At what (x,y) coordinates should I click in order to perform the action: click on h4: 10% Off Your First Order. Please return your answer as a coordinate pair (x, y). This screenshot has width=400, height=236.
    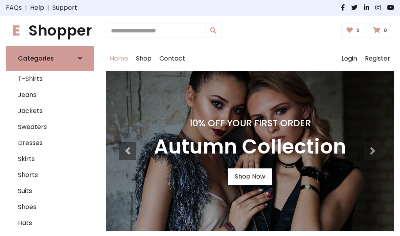
    Looking at the image, I should click on (250, 123).